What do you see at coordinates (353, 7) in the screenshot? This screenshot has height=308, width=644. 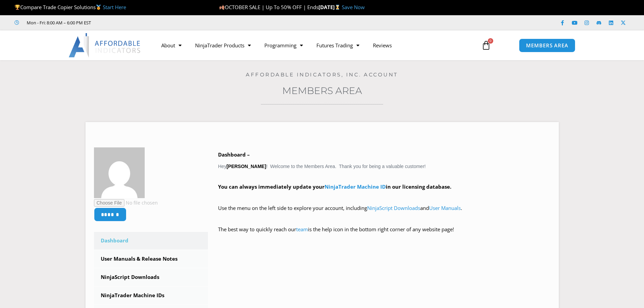 I see `a: Save Now` at bounding box center [353, 7].